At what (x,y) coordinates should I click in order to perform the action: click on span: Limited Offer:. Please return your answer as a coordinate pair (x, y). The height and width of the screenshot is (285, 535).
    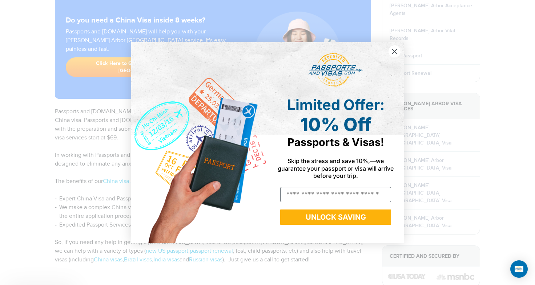
    Looking at the image, I should click on (336, 105).